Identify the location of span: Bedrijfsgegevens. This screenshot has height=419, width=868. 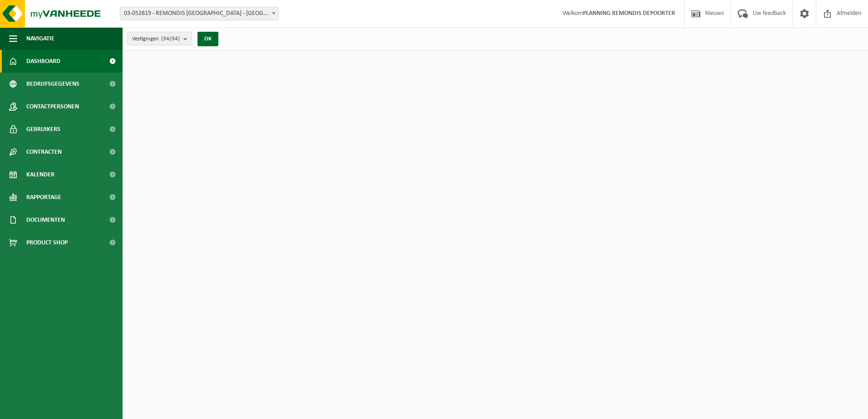
(53, 84).